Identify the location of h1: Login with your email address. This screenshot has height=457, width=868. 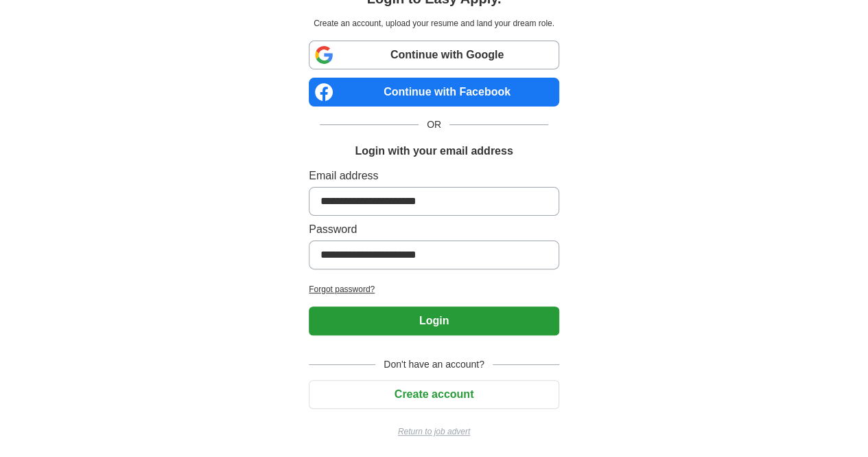
(434, 151).